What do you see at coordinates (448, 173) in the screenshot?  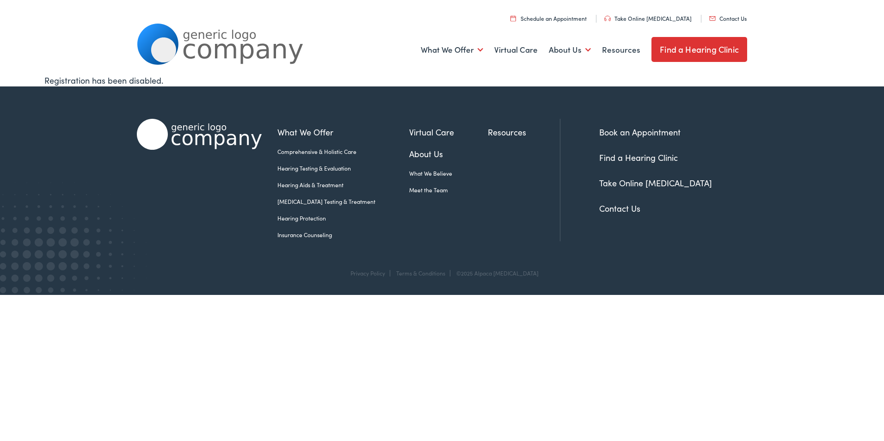 I see `a: What We Believe` at bounding box center [448, 173].